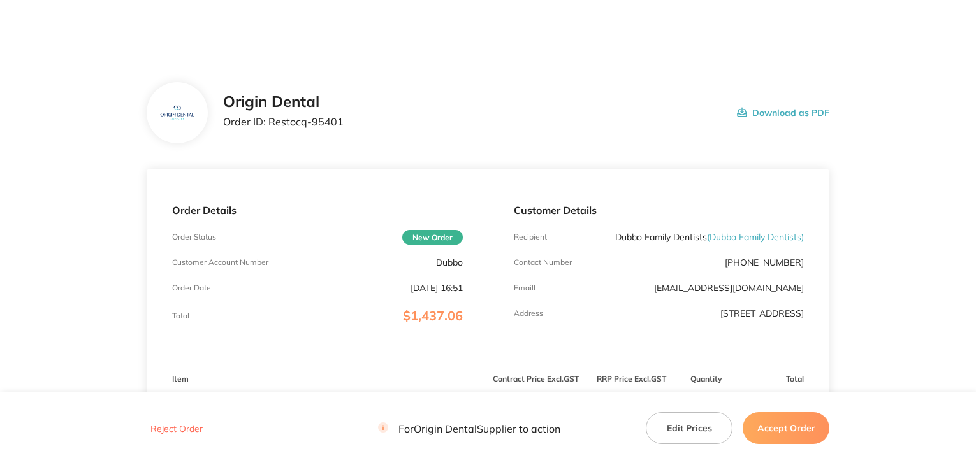  What do you see at coordinates (530, 237) in the screenshot?
I see `p: Recipient` at bounding box center [530, 237].